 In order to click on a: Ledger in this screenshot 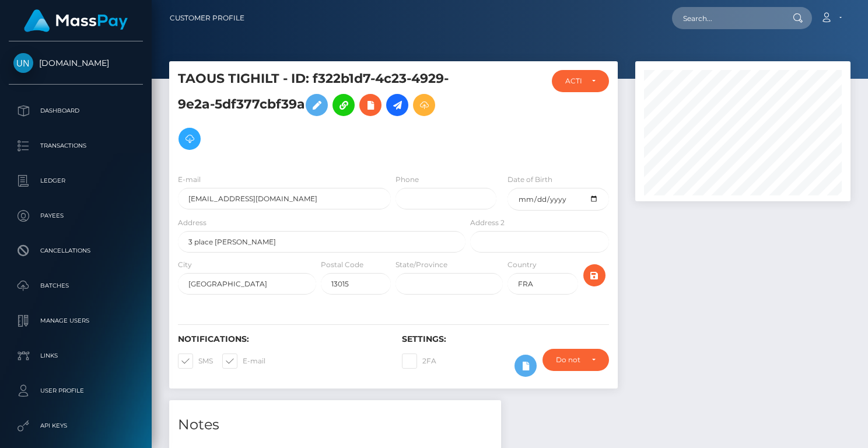, I will do `click(76, 181)`.